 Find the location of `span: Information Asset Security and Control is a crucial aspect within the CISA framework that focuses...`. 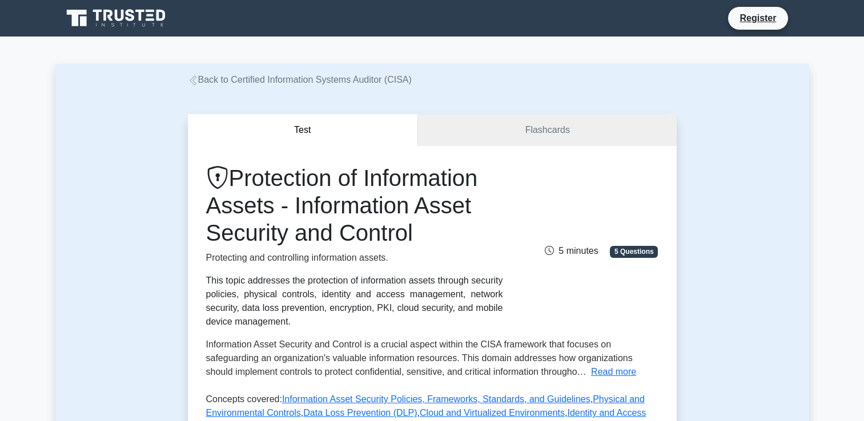

span: Information Asset Security and Control is a crucial aspect within the CISA framework that focuses... is located at coordinates (419, 358).